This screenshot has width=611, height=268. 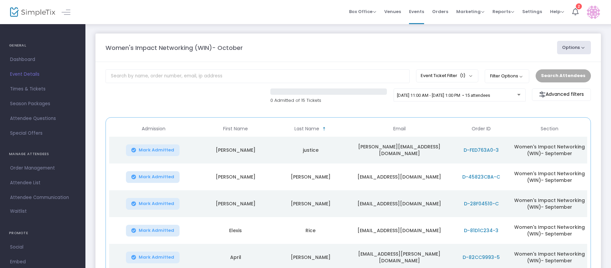 What do you see at coordinates (235, 129) in the screenshot?
I see `span: First Name` at bounding box center [235, 129].